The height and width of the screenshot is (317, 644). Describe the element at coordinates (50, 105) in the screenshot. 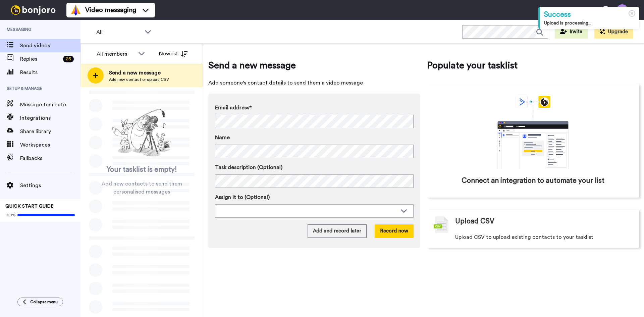

I see `span: Message template` at that location.